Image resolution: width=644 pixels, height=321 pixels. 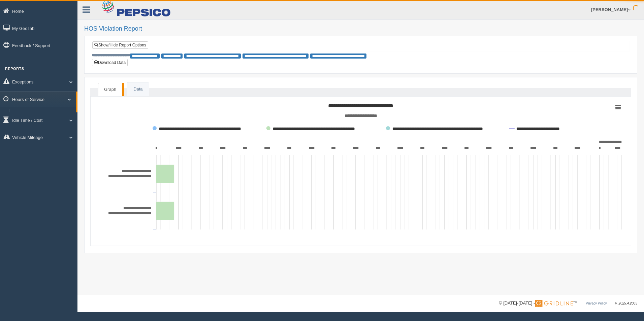 I want to click on a: Privacy Policy, so click(x=596, y=303).